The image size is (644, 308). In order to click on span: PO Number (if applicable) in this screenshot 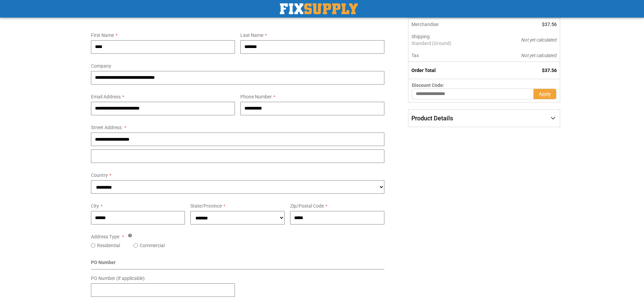, I will do `click(118, 278)`.